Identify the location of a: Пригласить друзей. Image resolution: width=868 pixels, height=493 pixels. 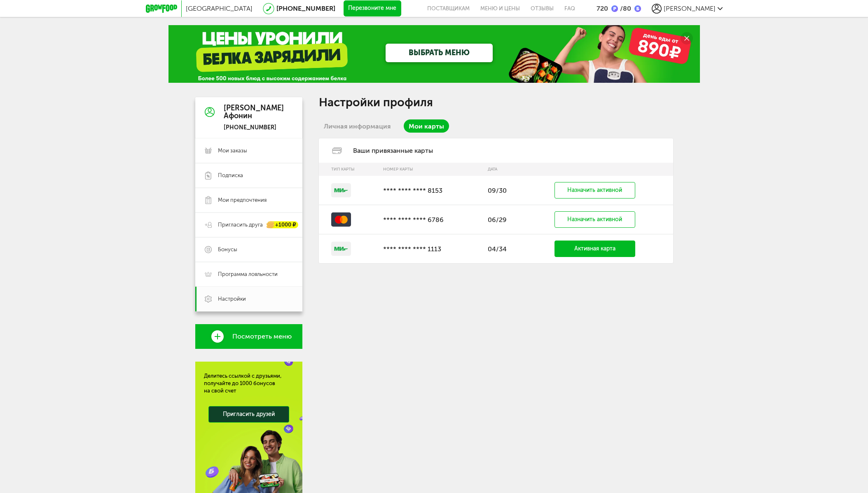
(249, 415).